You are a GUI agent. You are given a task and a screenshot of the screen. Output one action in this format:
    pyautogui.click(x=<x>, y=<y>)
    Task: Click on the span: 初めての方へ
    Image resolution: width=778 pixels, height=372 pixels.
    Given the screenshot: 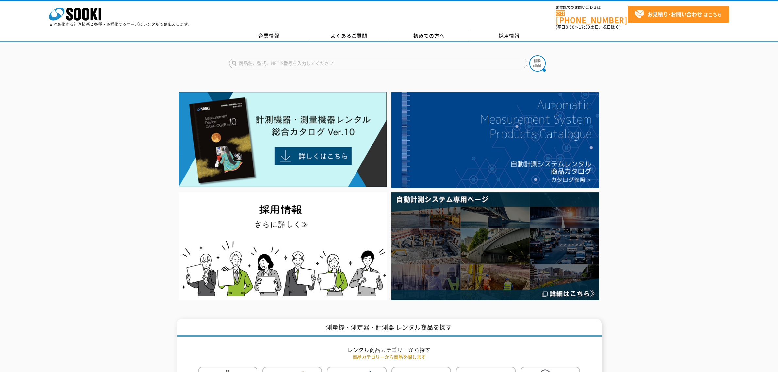 What is the action you would take?
    pyautogui.click(x=429, y=36)
    